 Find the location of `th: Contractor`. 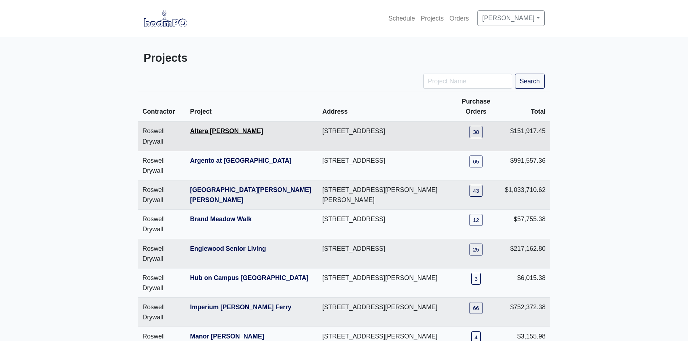

th: Contractor is located at coordinates (162, 107).